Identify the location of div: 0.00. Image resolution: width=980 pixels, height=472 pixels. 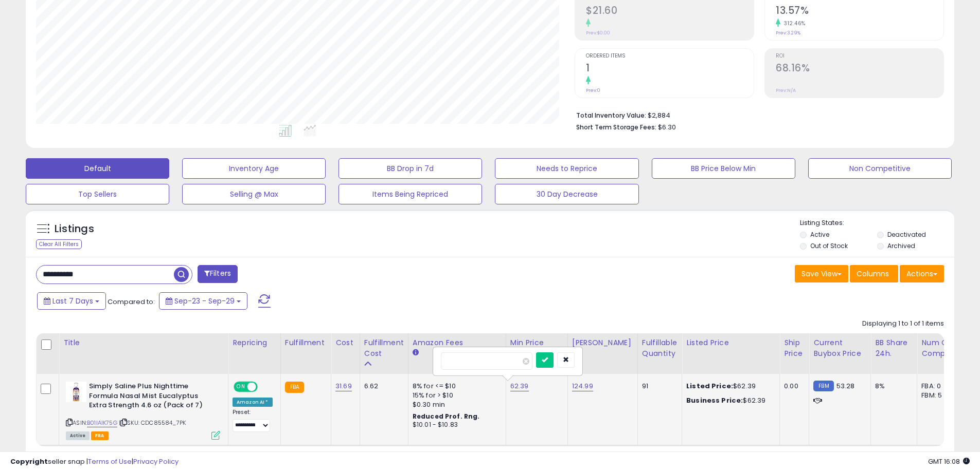
(792, 386).